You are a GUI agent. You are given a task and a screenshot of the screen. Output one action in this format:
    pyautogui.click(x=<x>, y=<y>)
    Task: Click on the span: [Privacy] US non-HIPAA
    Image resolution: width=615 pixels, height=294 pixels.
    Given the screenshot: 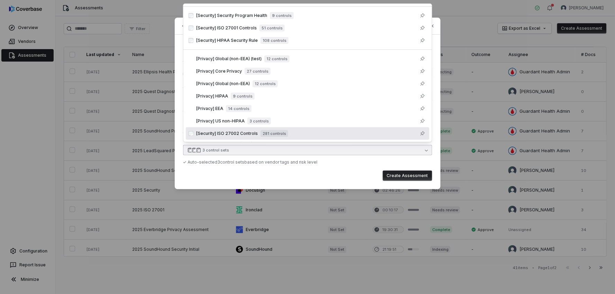 What is the action you would take?
    pyautogui.click(x=221, y=121)
    